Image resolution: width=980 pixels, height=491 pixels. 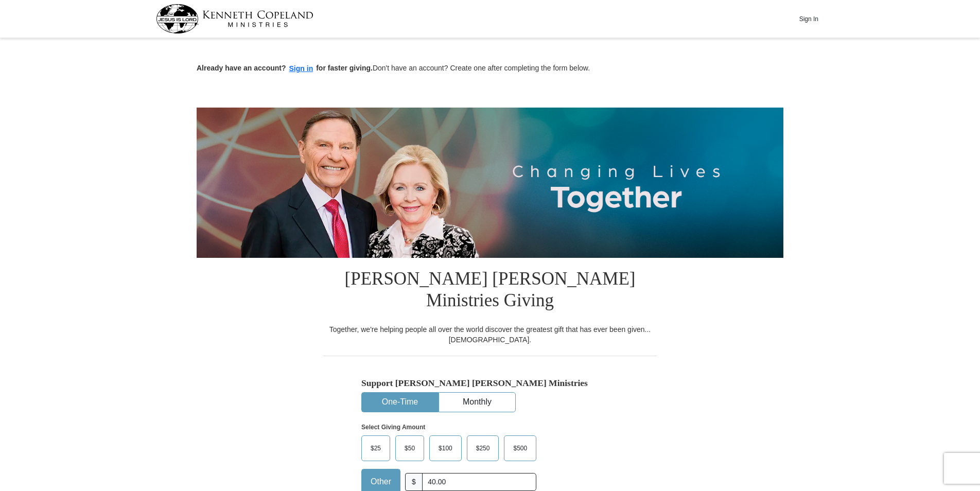 I want to click on button: Sign in, so click(x=301, y=68).